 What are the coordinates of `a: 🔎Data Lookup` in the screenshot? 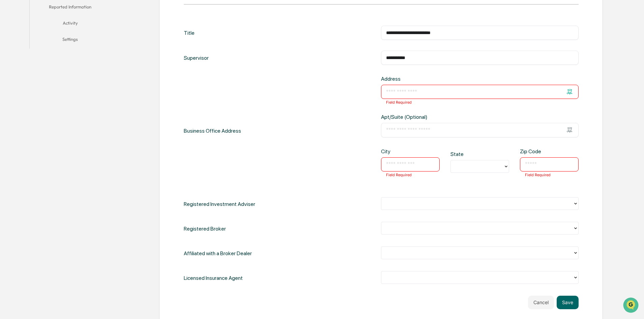 It's located at (24, 101).